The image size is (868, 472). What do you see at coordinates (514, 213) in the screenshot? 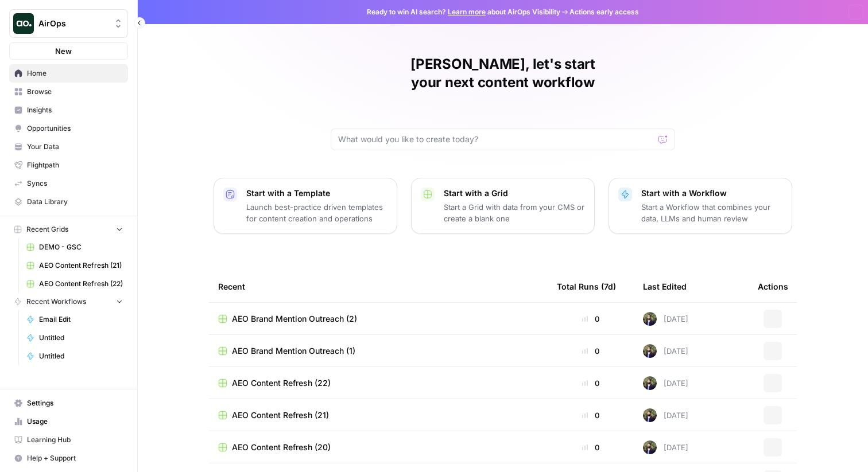
I see `p: Start a Grid with data from your CMS or create a blank one` at bounding box center [514, 213].